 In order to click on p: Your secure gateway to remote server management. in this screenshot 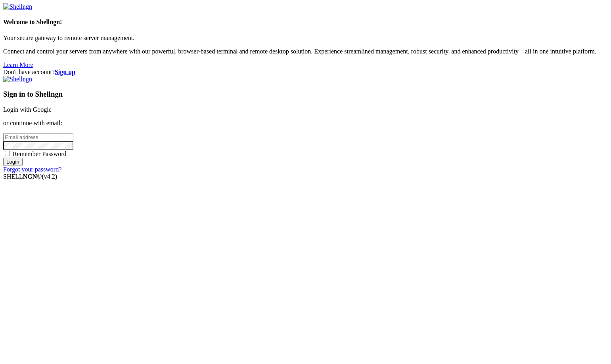, I will do `click(305, 38)`.